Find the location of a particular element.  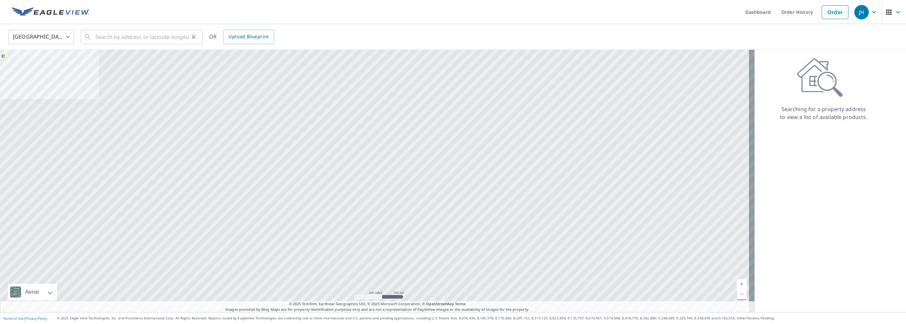

a: Current Level 5, Zoom Out is located at coordinates (742, 294).